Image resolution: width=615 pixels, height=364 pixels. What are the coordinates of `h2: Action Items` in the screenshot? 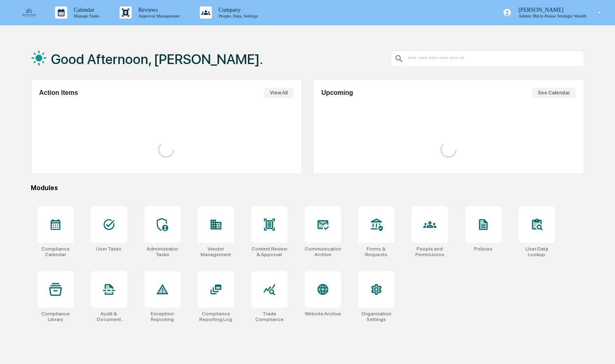 It's located at (59, 93).